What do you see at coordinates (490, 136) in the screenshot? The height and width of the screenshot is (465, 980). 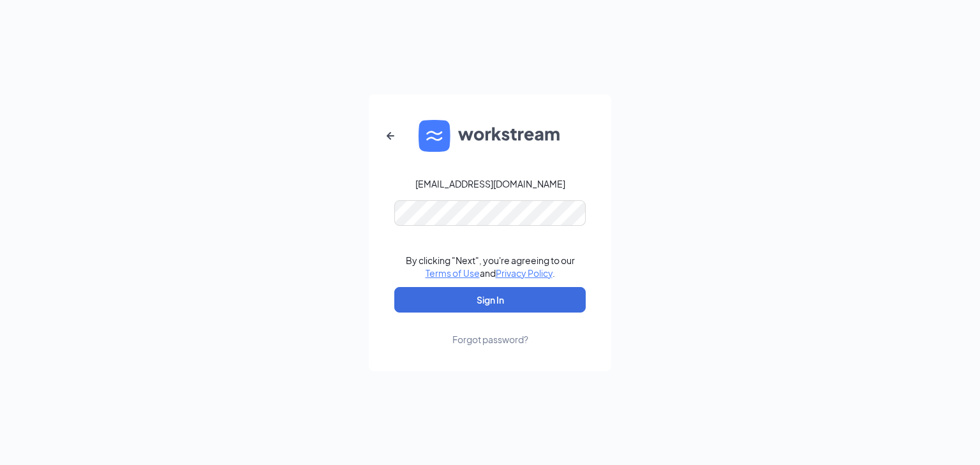 I see `img: WS logo and Workstream text` at bounding box center [490, 136].